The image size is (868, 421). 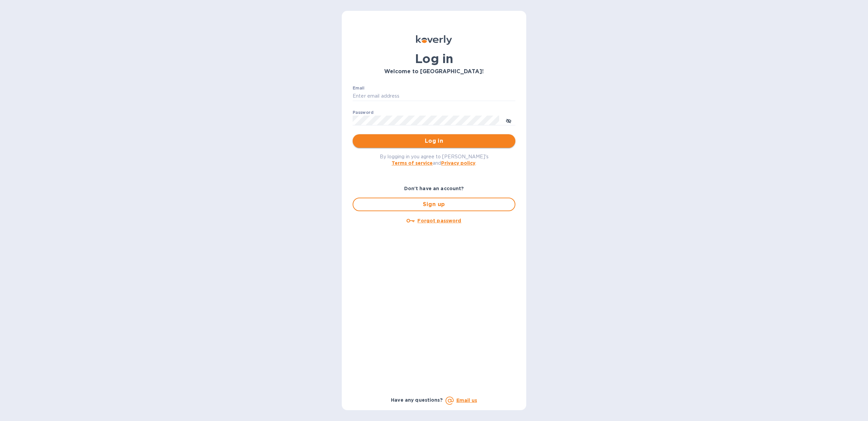 I want to click on label: Email, so click(x=358, y=88).